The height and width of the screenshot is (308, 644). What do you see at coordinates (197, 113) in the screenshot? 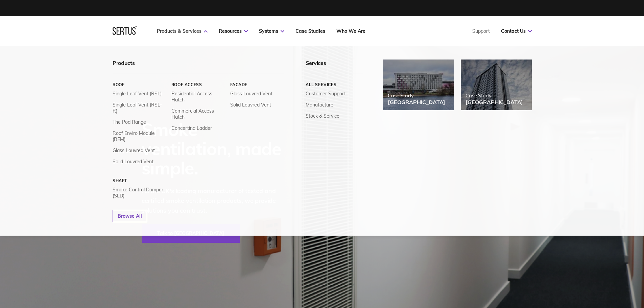
I see `a: Commercial Access Hatch` at bounding box center [197, 113].